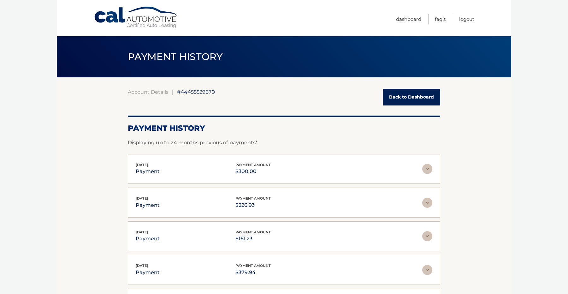 Image resolution: width=568 pixels, height=294 pixels. Describe the element at coordinates (409, 19) in the screenshot. I see `a: Dashboard` at that location.